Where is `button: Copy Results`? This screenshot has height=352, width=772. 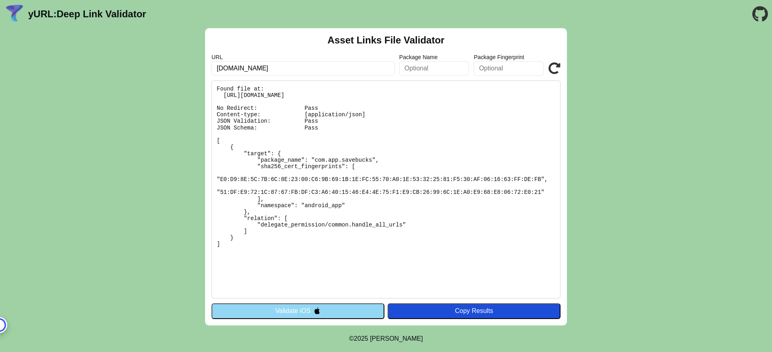 button: Copy Results is located at coordinates (474, 311).